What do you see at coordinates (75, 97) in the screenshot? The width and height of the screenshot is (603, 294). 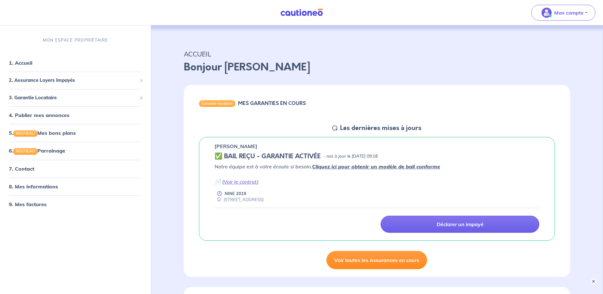 I see `div: 3. Garantie Locataire` at bounding box center [75, 97].